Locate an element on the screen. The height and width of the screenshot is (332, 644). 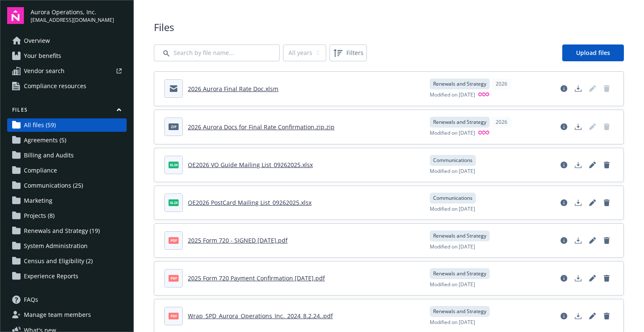
span: Agreements (5) is located at coordinates (45, 140).